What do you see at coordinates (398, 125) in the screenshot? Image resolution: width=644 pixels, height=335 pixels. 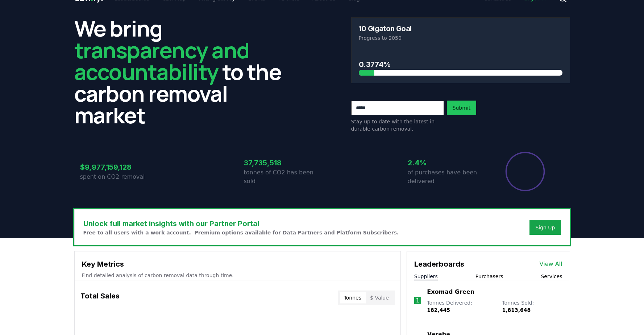 I see `p: Stay up to date with the latest in durable carbon removal.` at bounding box center [398, 125].